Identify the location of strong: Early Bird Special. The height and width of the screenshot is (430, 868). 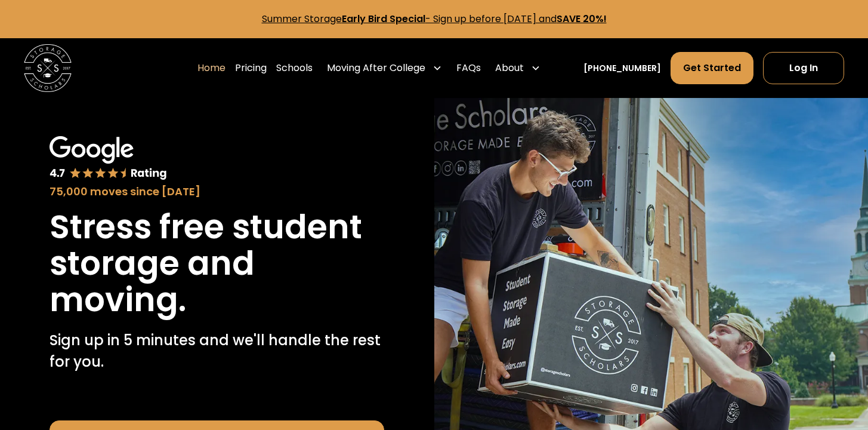
(384, 19).